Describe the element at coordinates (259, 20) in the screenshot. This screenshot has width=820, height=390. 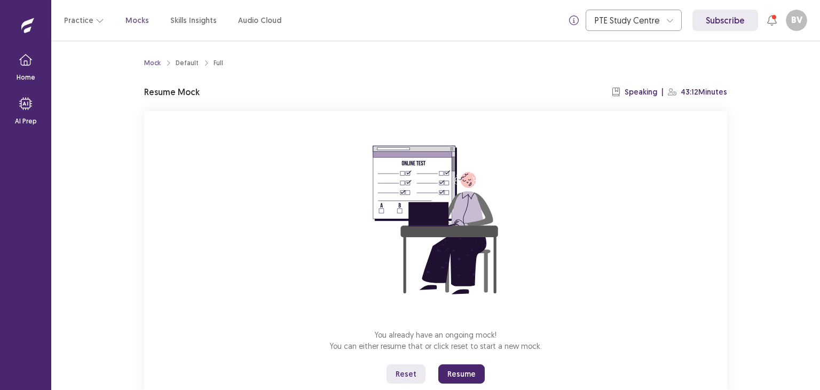
I see `a: Audio Cloud` at that location.